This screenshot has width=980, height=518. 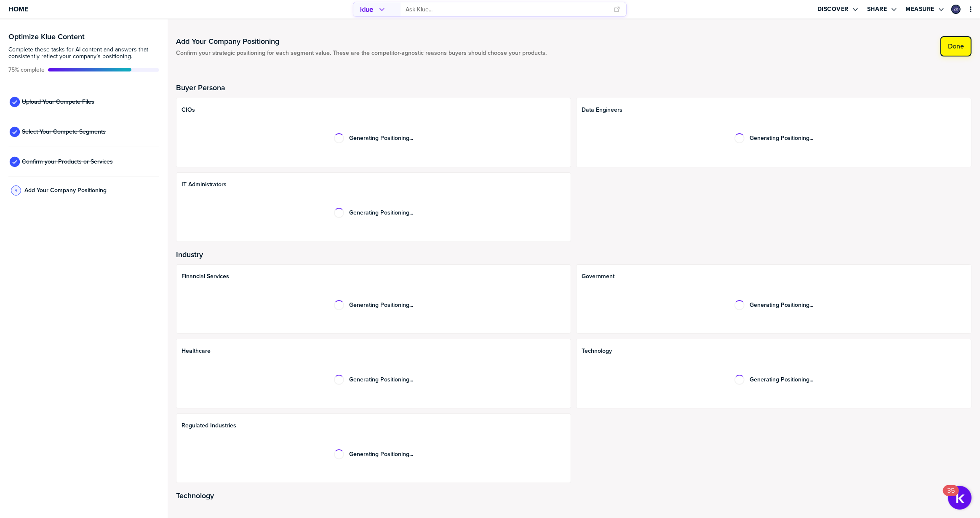 I want to click on a: Edit Profile, so click(x=956, y=9).